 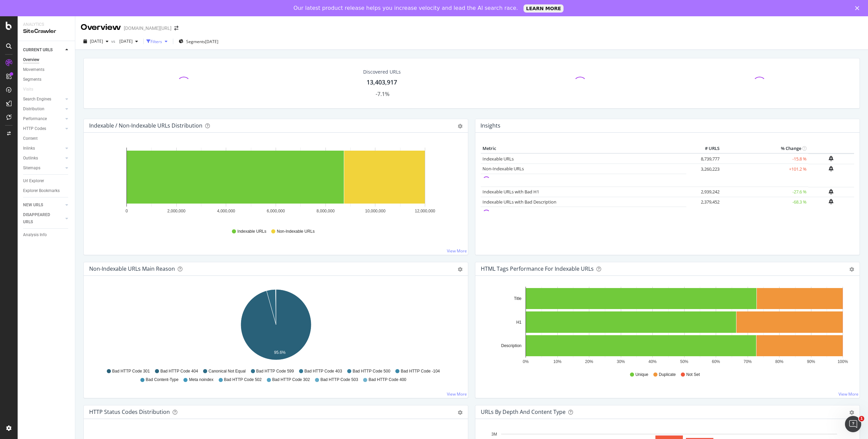 I want to click on a: Overview, so click(x=47, y=60).